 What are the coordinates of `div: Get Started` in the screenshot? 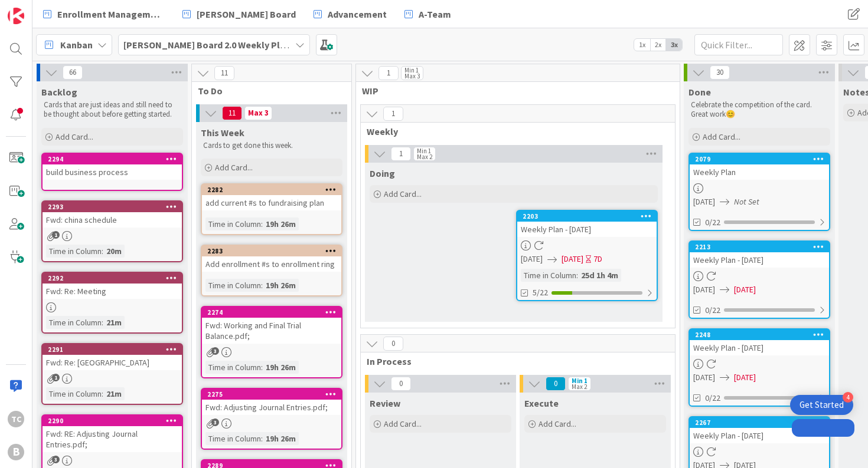 It's located at (821, 405).